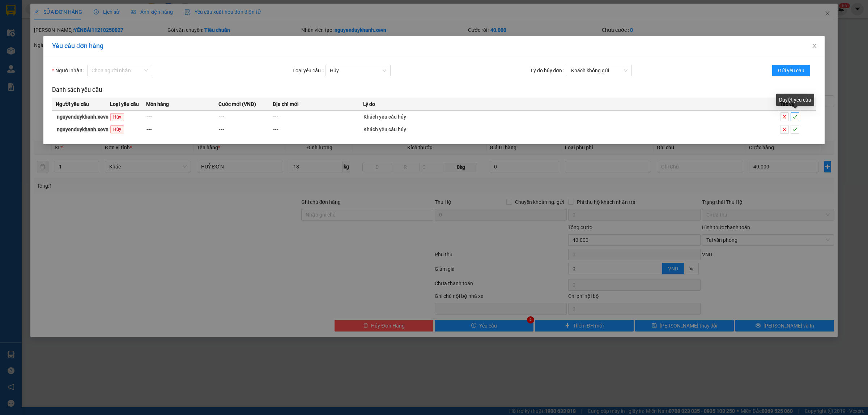  Describe the element at coordinates (124, 104) in the screenshot. I see `span: Loại yêu cầu` at that location.